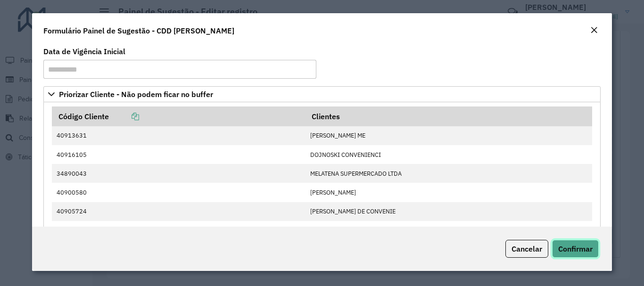  Describe the element at coordinates (179, 212) in the screenshot. I see `td: 40905724` at that location.